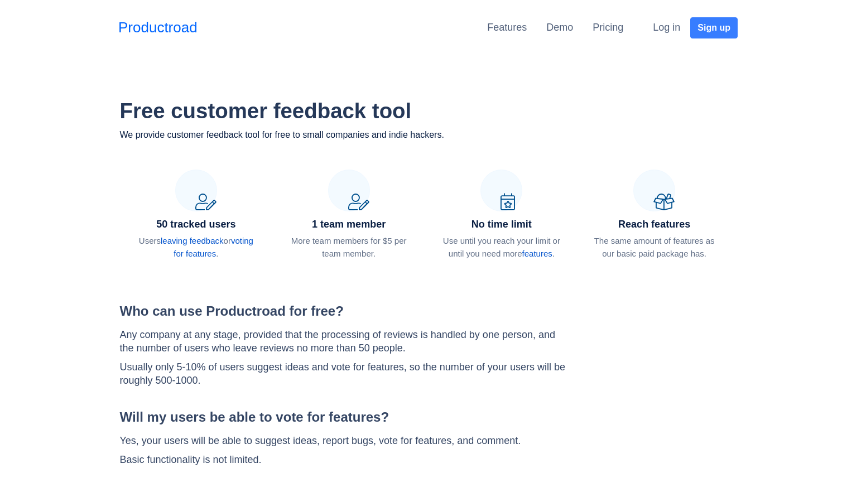  Describe the element at coordinates (506, 27) in the screenshot. I see `a: Features` at that location.